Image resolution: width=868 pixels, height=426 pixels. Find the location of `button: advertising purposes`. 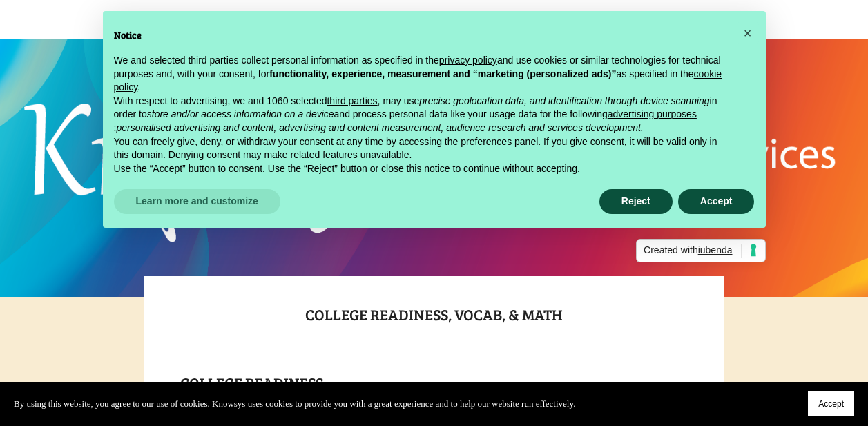

button: advertising purposes is located at coordinates (651, 114).